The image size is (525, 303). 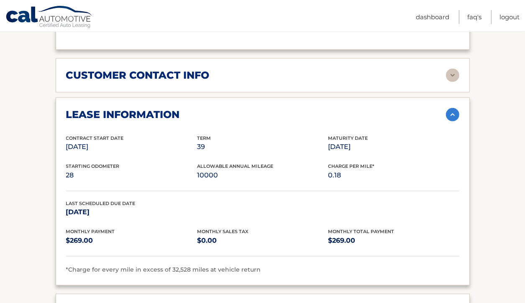 What do you see at coordinates (204, 138) in the screenshot?
I see `span: Term` at bounding box center [204, 138].